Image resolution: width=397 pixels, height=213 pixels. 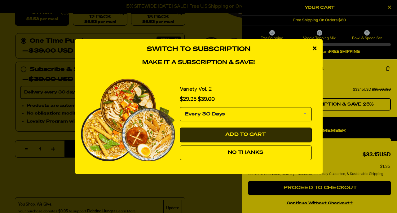 What do you see at coordinates (246, 135) in the screenshot?
I see `button: Add to Cart` at bounding box center [246, 135].